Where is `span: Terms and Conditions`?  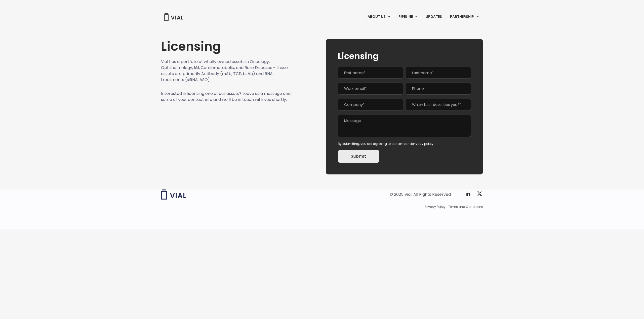 span: Terms and Conditions is located at coordinates (465, 207).